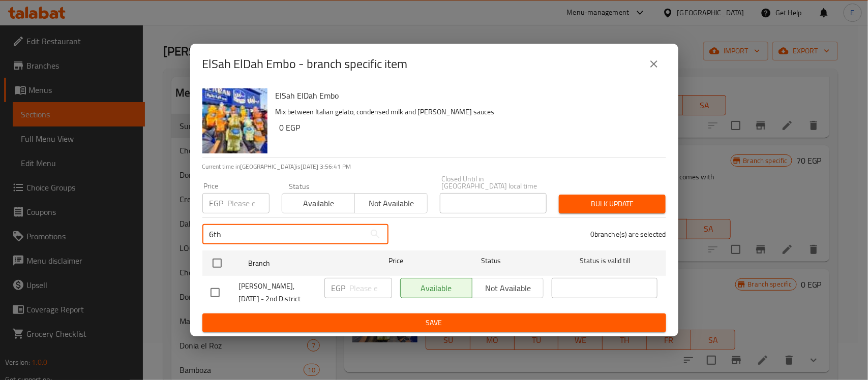  Describe the element at coordinates (654, 64) in the screenshot. I see `button: close` at that location.